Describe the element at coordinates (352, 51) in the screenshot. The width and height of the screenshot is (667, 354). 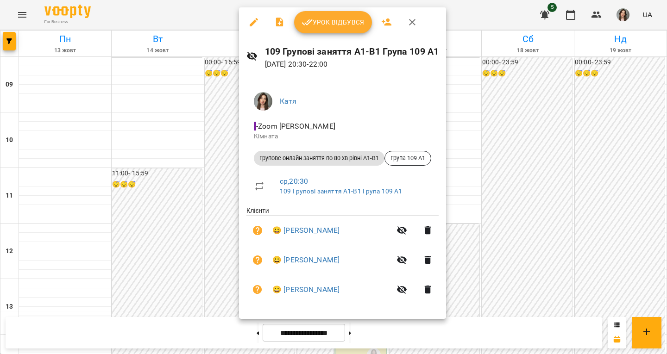
I see `h6: 109 Групові заняття А1-В1 Група 109 А1` at that location.